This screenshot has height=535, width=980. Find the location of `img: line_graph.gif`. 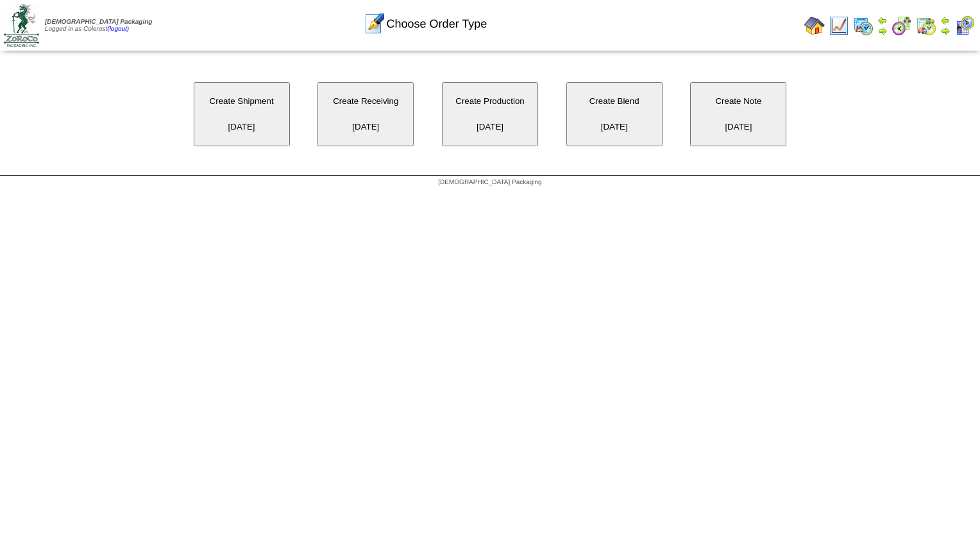

img: line_graph.gif is located at coordinates (838, 26).